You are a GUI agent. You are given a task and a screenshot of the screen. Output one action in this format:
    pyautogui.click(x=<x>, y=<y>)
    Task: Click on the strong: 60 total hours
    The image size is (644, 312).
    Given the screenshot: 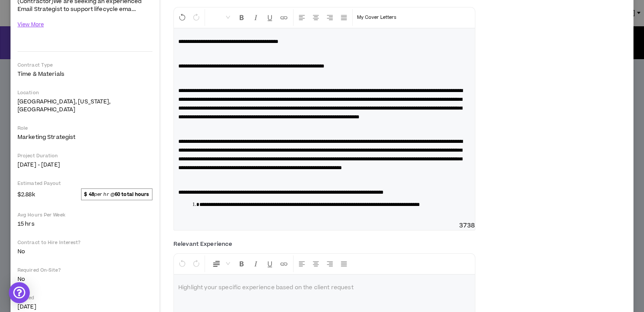 What is the action you would take?
    pyautogui.click(x=132, y=194)
    